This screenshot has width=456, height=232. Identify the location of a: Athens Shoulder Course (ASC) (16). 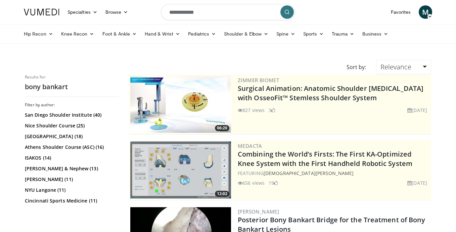
(71, 147).